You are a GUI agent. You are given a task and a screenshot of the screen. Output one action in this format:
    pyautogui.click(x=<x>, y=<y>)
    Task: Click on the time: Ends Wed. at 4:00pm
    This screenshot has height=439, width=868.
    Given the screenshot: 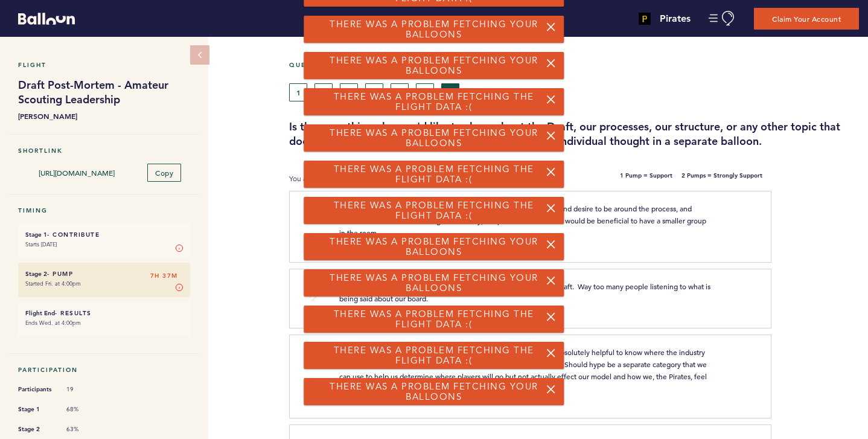 What is the action you would take?
    pyautogui.click(x=53, y=322)
    